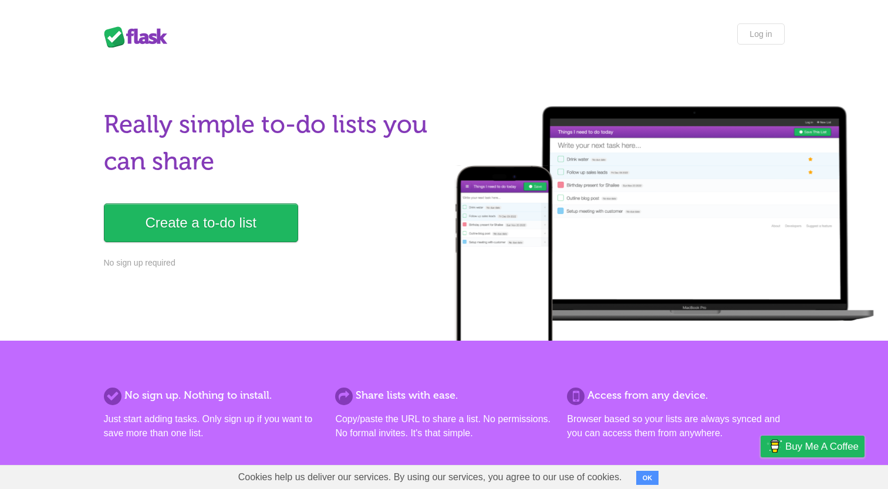  I want to click on h2: Share lists with ease., so click(444, 395).